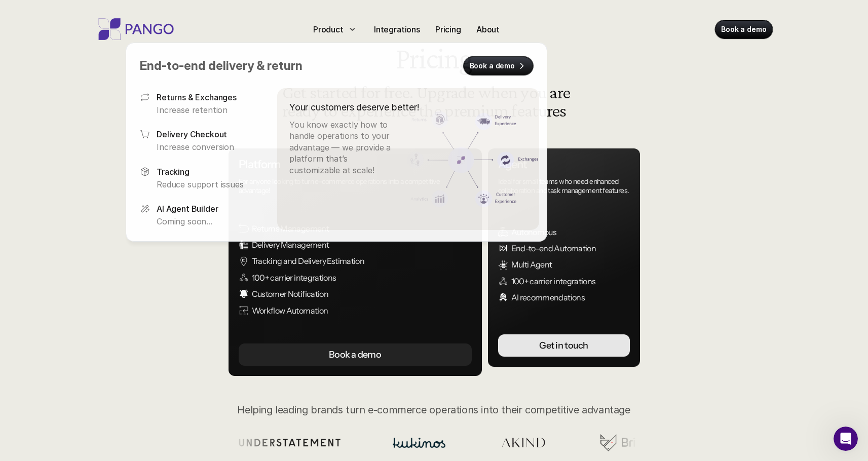 This screenshot has width=868, height=461. What do you see at coordinates (397, 29) in the screenshot?
I see `p: Integrations` at bounding box center [397, 29].